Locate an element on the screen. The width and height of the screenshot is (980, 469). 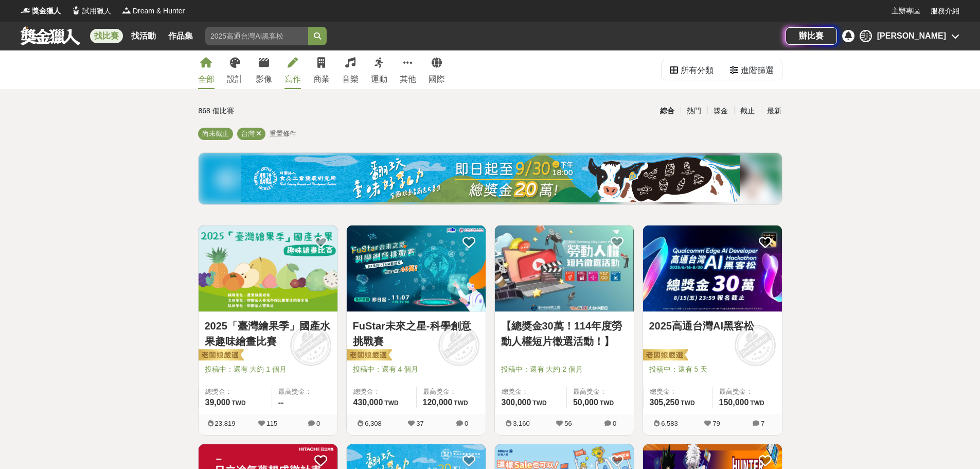
img: bbde9c48-f993-4d71-8b4e-c9f335f69c12.jpg is located at coordinates (491, 179).